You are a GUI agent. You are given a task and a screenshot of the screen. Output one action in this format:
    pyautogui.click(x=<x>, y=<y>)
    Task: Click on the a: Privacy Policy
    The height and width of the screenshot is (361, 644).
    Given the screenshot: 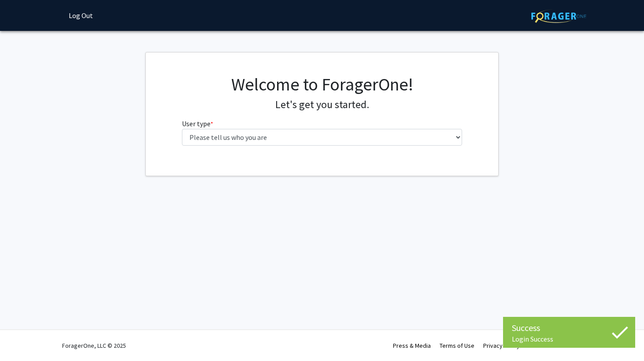 What is the action you would take?
    pyautogui.click(x=501, y=345)
    